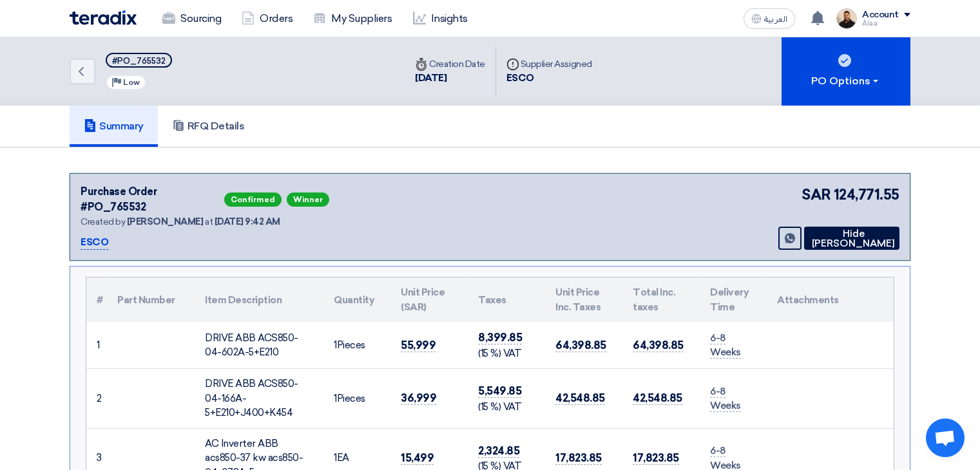 The image size is (980, 470). What do you see at coordinates (259, 345) in the screenshot?
I see `div: DRIVE ABB ACS850-04-602A-5+E210` at bounding box center [259, 345].